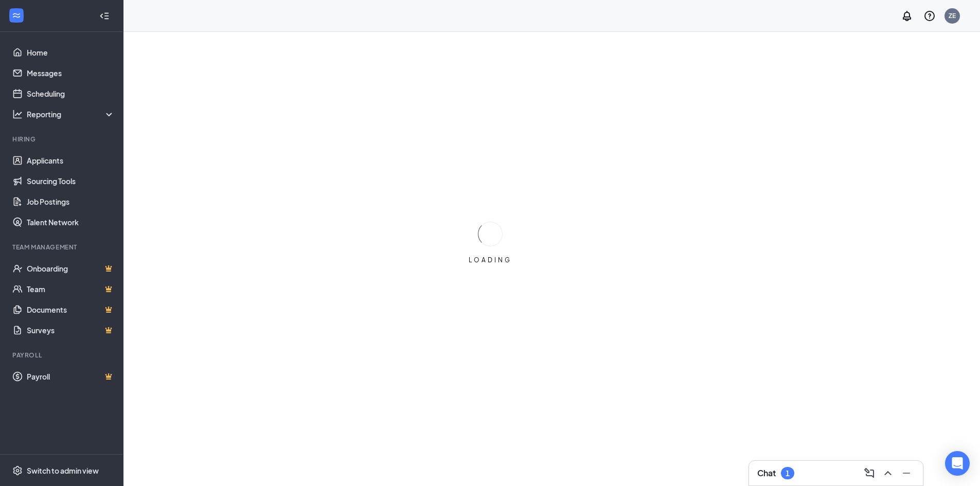  Describe the element at coordinates (870, 473) in the screenshot. I see `button: ComposeMessage` at that location.